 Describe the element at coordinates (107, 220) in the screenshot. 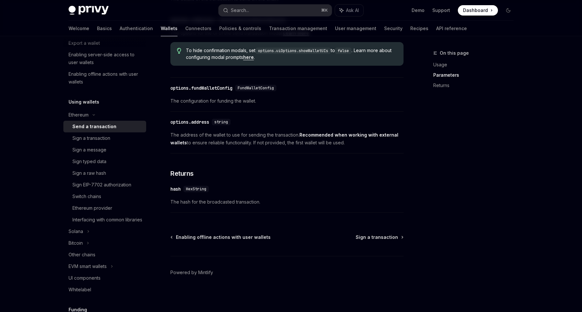

I see `div: Interfacing with common libraries` at that location.